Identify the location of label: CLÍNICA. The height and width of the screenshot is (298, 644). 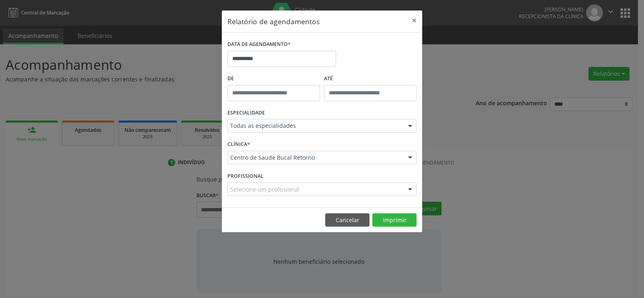
(239, 144).